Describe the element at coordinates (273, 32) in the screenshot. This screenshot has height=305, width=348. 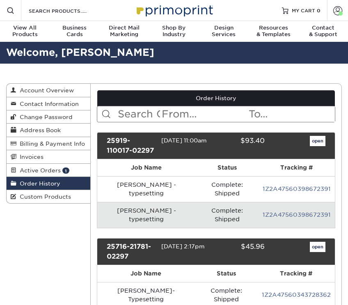
I see `a: Resources& Templates` at that location.